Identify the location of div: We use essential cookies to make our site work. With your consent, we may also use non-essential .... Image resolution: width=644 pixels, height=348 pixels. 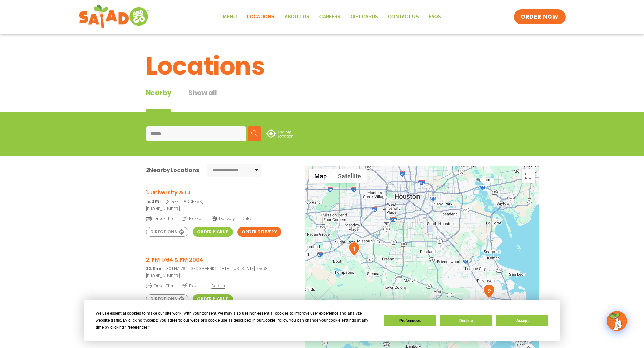
(236, 321).